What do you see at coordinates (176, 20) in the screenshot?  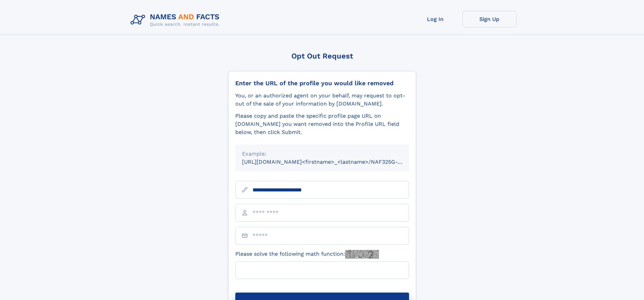 I see `img: Logo Names and Facts` at bounding box center [176, 20].